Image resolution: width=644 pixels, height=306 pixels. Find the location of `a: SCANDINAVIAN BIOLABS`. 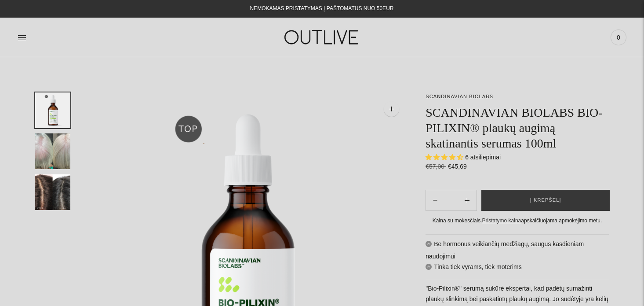

a: SCANDINAVIAN BIOLABS is located at coordinates (460, 97).